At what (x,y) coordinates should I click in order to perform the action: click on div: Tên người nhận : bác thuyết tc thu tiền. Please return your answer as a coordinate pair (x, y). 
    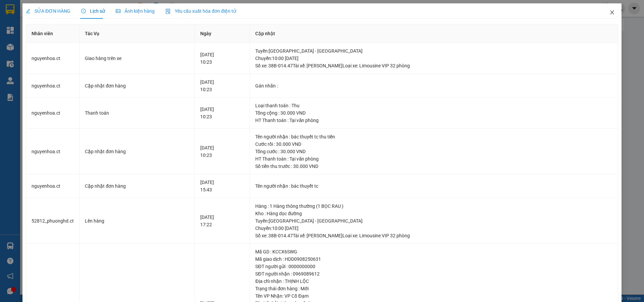
    Looking at the image, I should click on (434, 137).